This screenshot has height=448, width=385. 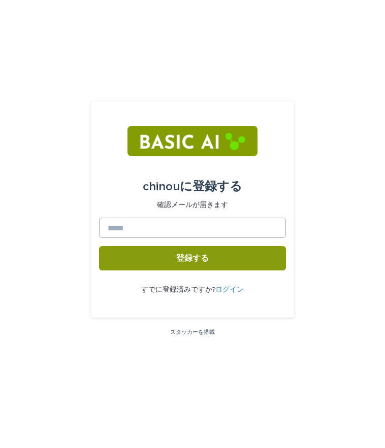 What do you see at coordinates (192, 258) in the screenshot?
I see `span: 登録する` at bounding box center [192, 258].